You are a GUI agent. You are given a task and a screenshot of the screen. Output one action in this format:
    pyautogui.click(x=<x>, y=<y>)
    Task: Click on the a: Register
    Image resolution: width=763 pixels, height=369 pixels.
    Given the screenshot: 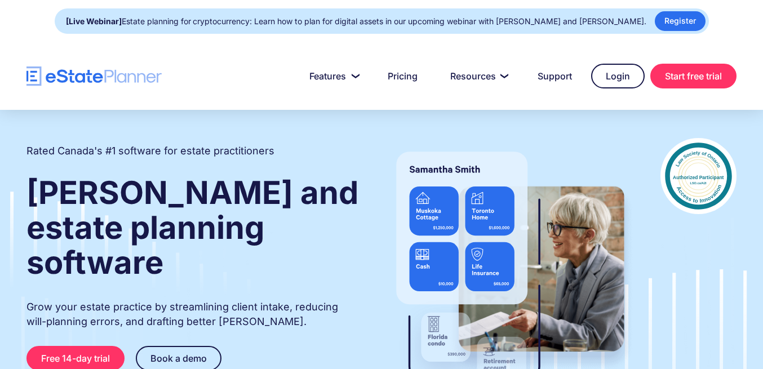 What is the action you would take?
    pyautogui.click(x=680, y=21)
    